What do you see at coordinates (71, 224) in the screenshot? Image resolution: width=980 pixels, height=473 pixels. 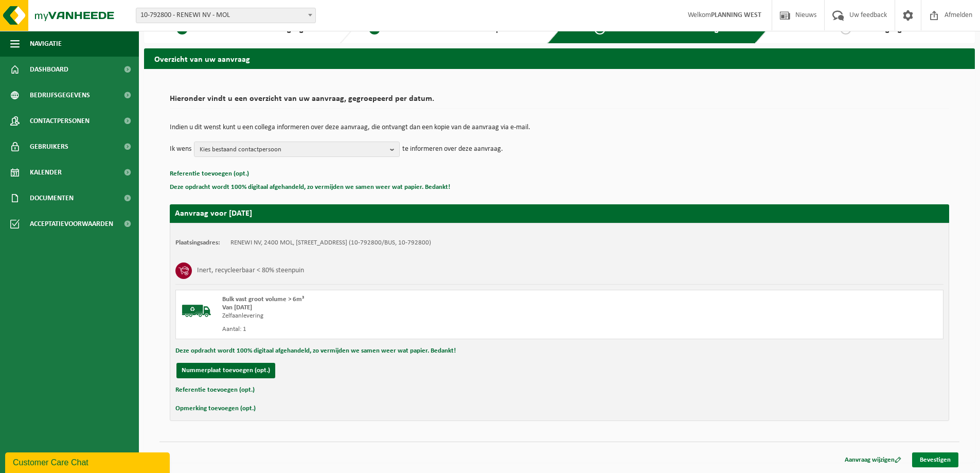 I see `span: Acceptatievoorwaarden` at bounding box center [71, 224].